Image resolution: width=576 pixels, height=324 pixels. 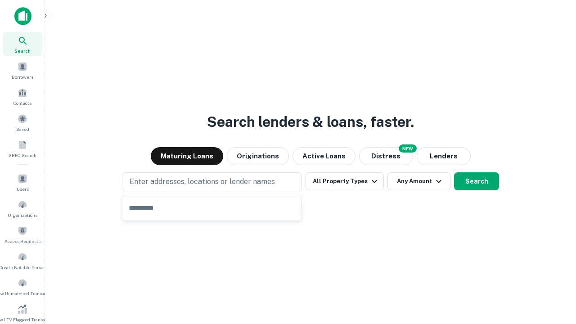 I want to click on div: Review Unmatched Transactions, so click(x=22, y=287).